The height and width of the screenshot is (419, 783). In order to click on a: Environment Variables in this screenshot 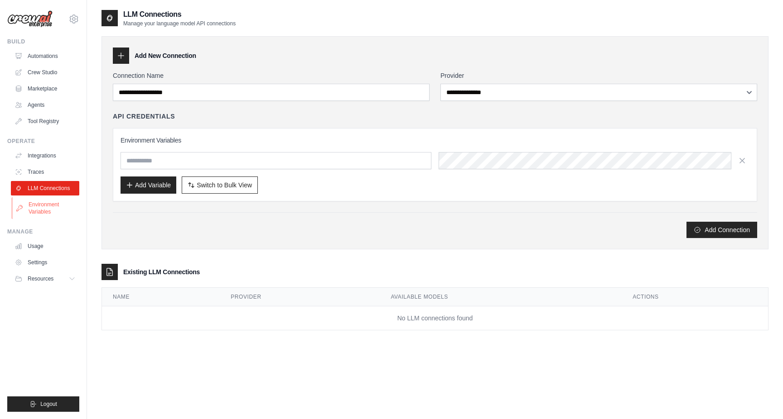, I will do `click(46, 208)`.